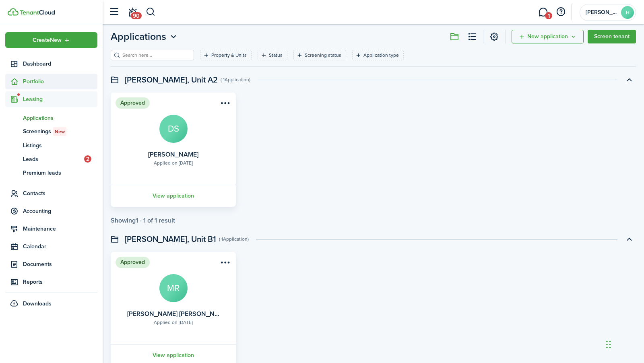 Image resolution: width=644 pixels, height=363 pixels. What do you see at coordinates (60, 81) in the screenshot?
I see `span: Portfolio` at bounding box center [60, 81].